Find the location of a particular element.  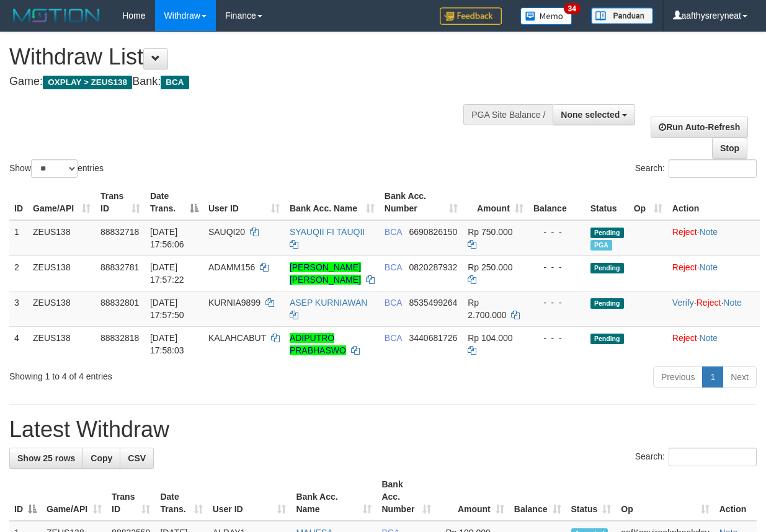

h1: Withdraw List is located at coordinates (254, 57).